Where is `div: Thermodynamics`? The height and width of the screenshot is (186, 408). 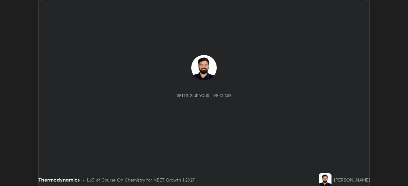
div: Thermodynamics is located at coordinates (59, 180).